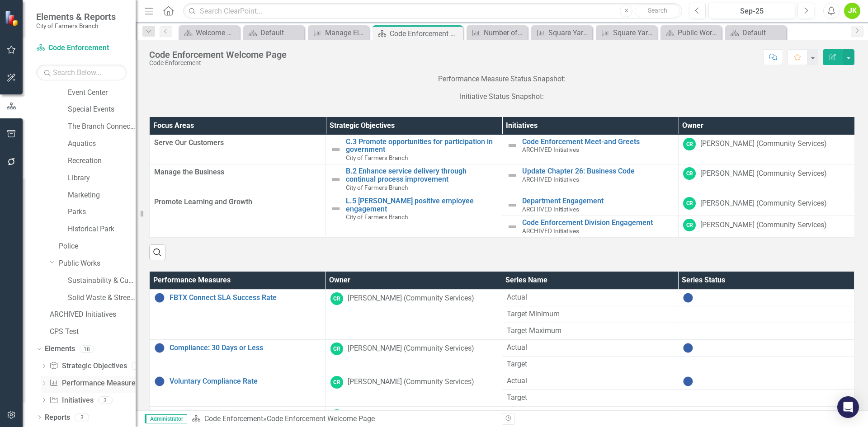 The width and height of the screenshot is (868, 427). I want to click on a: Welcome Page, so click(209, 33).